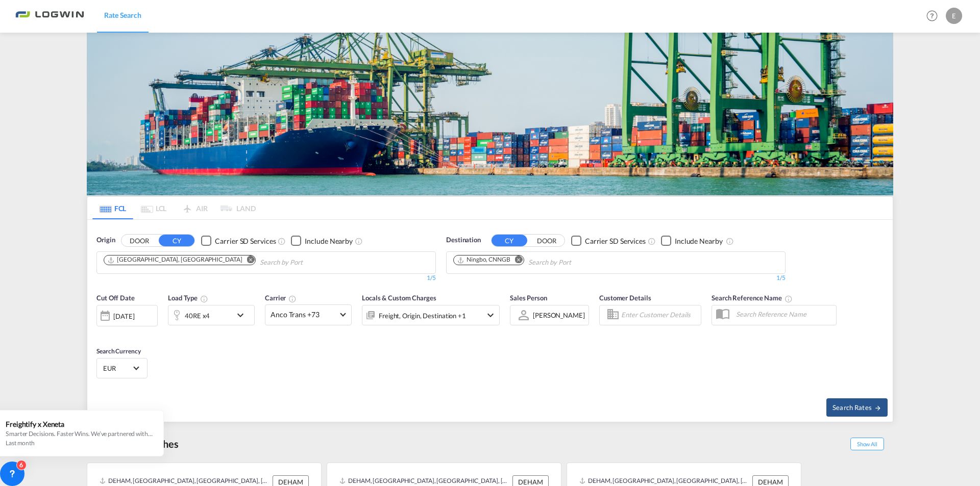 The height and width of the screenshot is (486, 980). What do you see at coordinates (463, 241) in the screenshot?
I see `span: Destination` at bounding box center [463, 241].